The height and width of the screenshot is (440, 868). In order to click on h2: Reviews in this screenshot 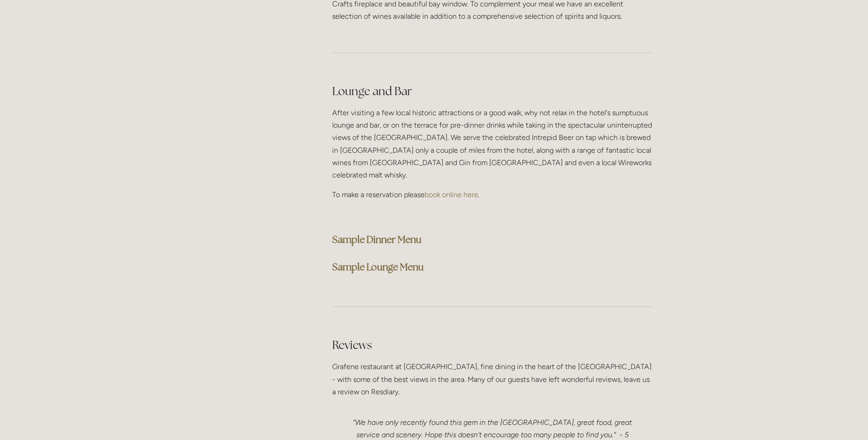, I will do `click(492, 345)`.